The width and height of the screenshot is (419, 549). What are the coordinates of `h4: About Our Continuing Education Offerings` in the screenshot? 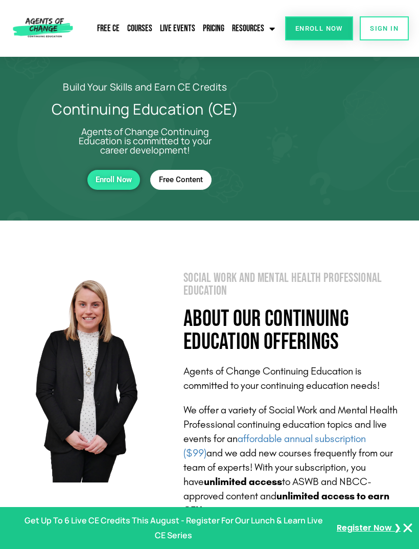 It's located at (295, 330).